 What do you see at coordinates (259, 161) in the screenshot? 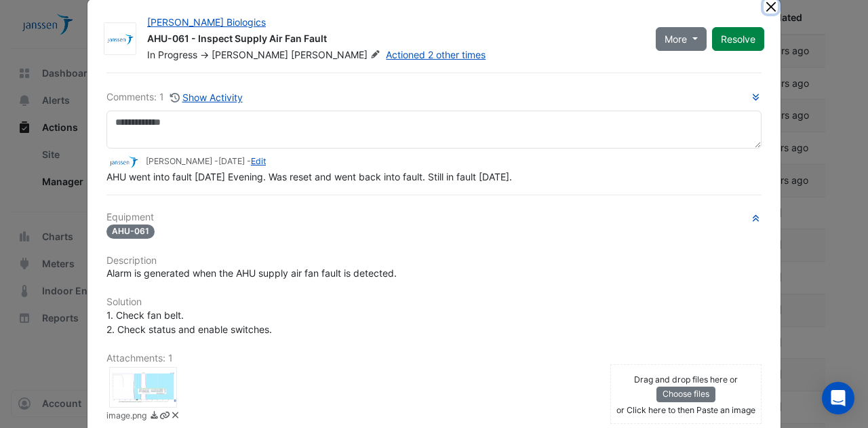
I see `a: Edit` at bounding box center [259, 161].